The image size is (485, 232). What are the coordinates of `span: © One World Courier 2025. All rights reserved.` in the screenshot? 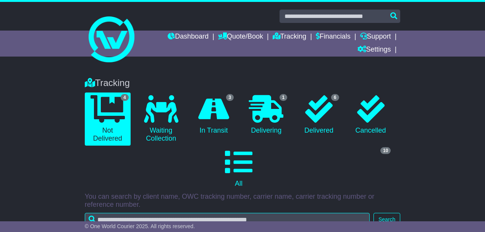 It's located at (140, 226).